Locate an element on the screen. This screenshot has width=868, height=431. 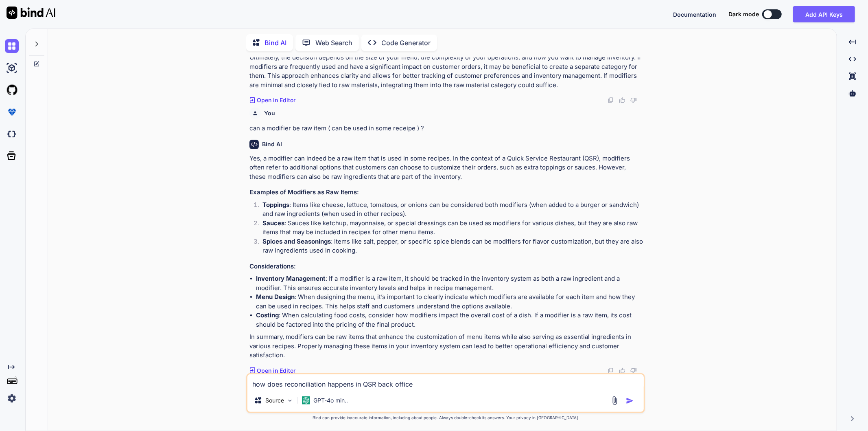
img: settings is located at coordinates (12, 398).